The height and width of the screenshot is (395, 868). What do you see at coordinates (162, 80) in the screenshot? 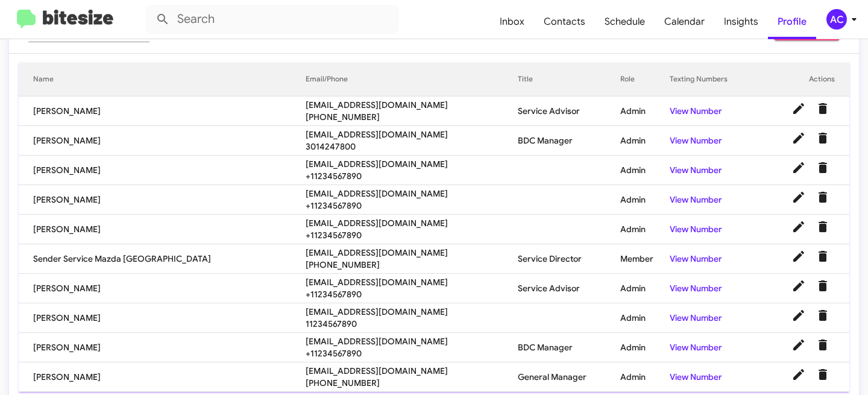
I see `th: Name` at bounding box center [162, 80].